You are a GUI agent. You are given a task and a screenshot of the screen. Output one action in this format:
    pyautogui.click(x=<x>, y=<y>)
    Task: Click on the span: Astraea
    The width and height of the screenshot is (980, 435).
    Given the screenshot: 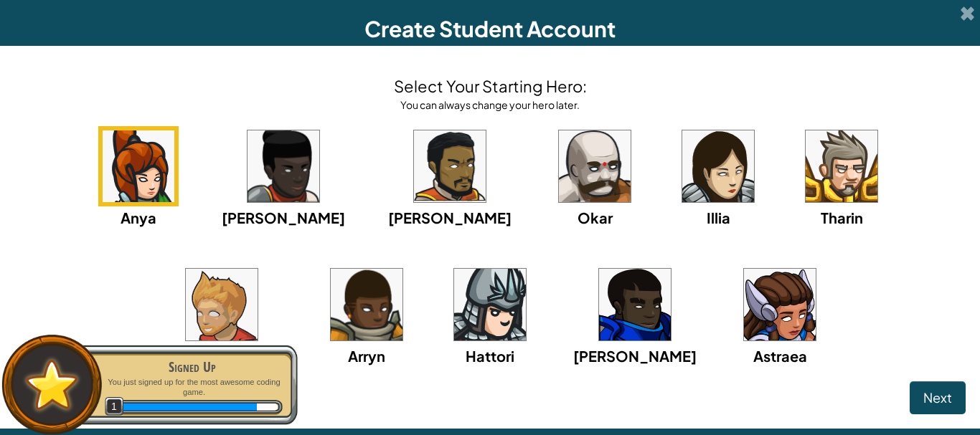 What is the action you would take?
    pyautogui.click(x=780, y=355)
    